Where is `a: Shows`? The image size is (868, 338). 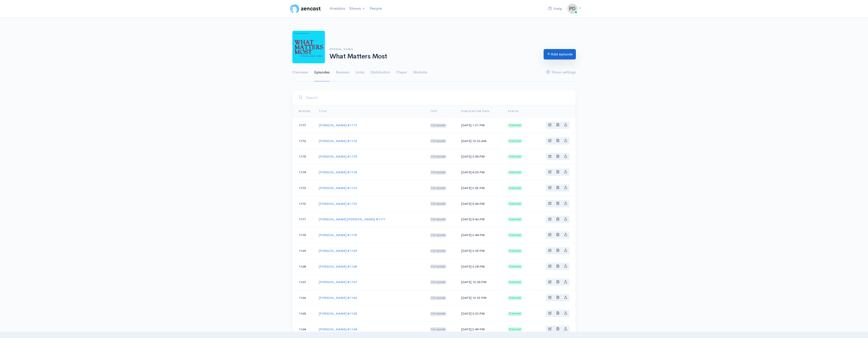
a: Shows is located at coordinates (358, 9).